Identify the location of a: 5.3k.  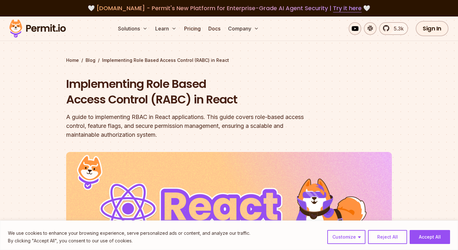
(393, 29).